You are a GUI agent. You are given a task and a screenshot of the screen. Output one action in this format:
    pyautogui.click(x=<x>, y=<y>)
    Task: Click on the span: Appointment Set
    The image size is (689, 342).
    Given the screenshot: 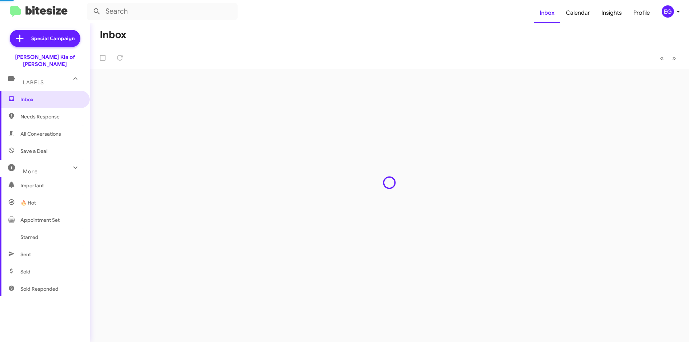 What is the action you would take?
    pyautogui.click(x=40, y=220)
    